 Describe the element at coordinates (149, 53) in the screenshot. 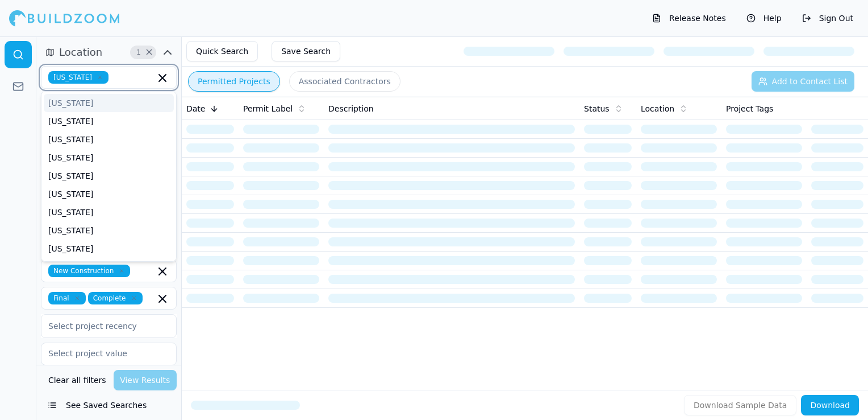

I see `span: Clear Location filters` at that location.